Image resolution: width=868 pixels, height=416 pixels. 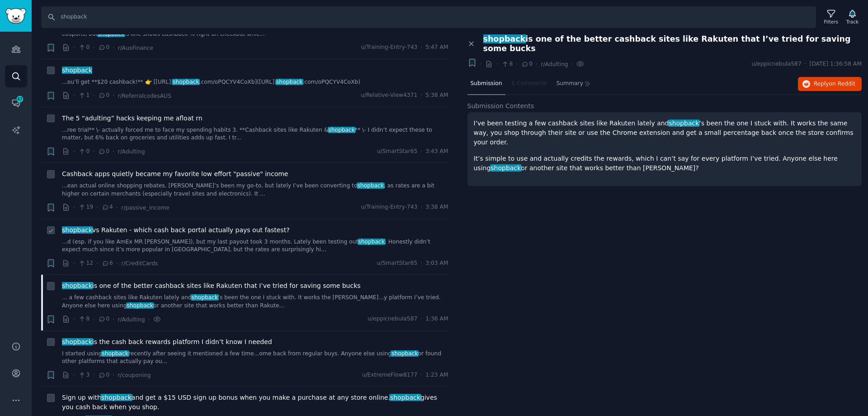 What do you see at coordinates (211, 286) in the screenshot?
I see `a: shopbackis one of the better cashback sites like Rakuten that I’ve tried for saving some bucks` at bounding box center [211, 286].